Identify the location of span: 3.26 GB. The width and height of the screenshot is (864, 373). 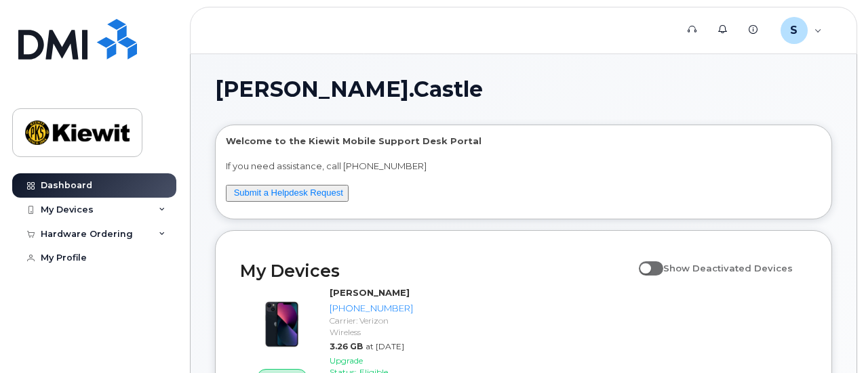
(346, 346).